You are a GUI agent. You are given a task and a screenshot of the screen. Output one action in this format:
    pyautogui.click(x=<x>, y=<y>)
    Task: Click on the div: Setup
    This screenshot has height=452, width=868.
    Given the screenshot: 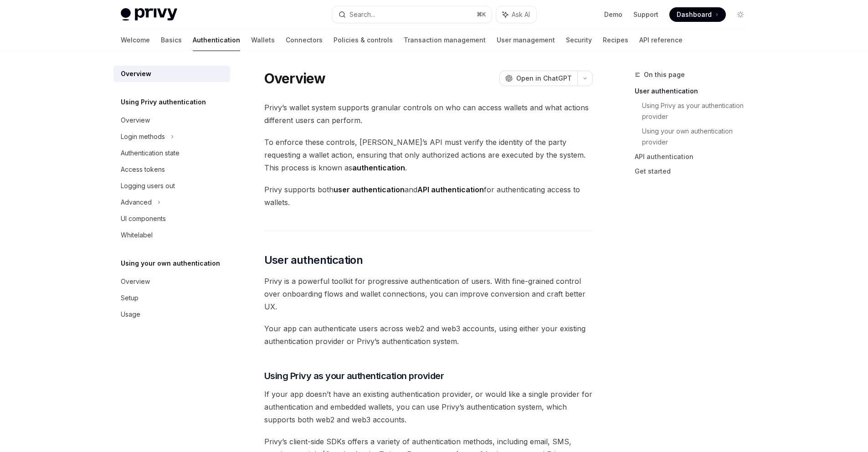 What is the action you would take?
    pyautogui.click(x=129, y=298)
    